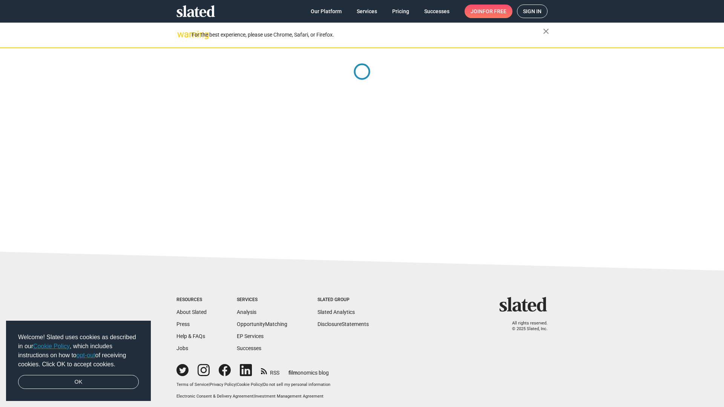  What do you see at coordinates (293, 373) in the screenshot?
I see `span: film` at bounding box center [293, 373].